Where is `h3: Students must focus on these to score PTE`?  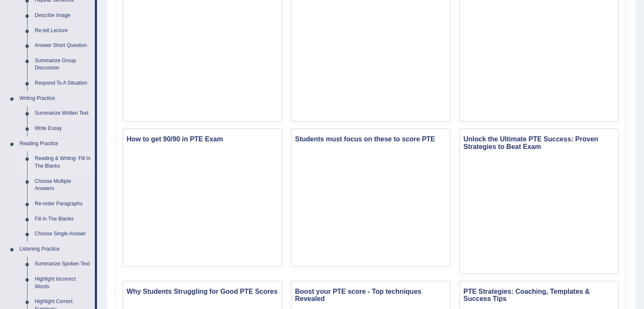 h3: Students must focus on these to score PTE is located at coordinates (371, 139).